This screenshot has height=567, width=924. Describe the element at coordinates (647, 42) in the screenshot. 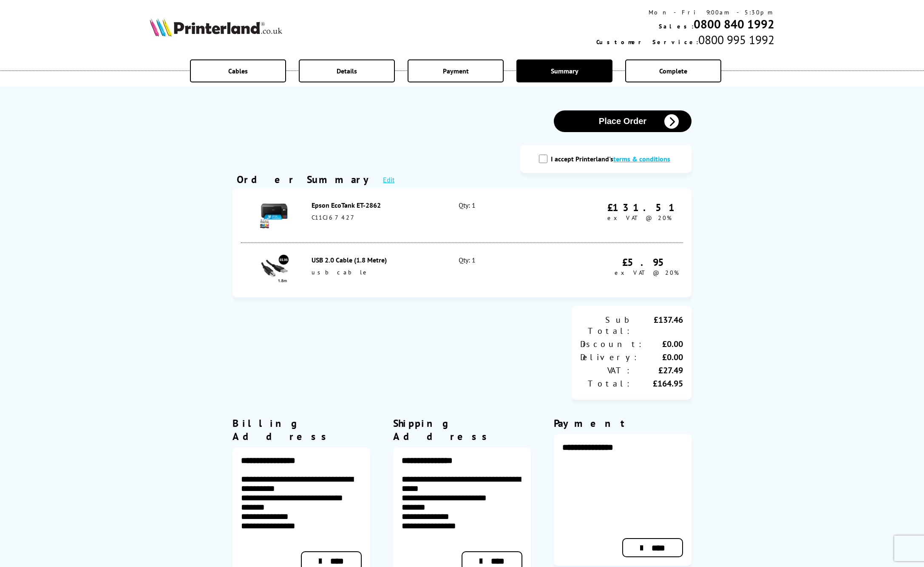

I see `span: Customer Service:` at that location.